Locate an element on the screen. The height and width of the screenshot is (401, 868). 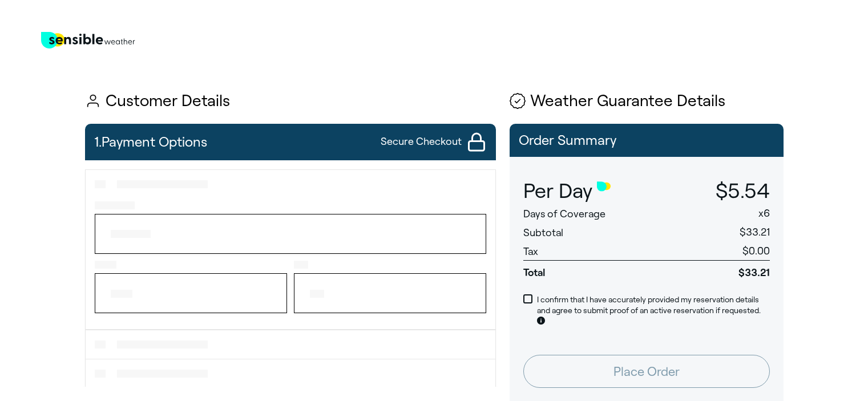
p: I confirm that I have accurately provided my reservation details and agree to submit proof of an ... is located at coordinates (653, 310).